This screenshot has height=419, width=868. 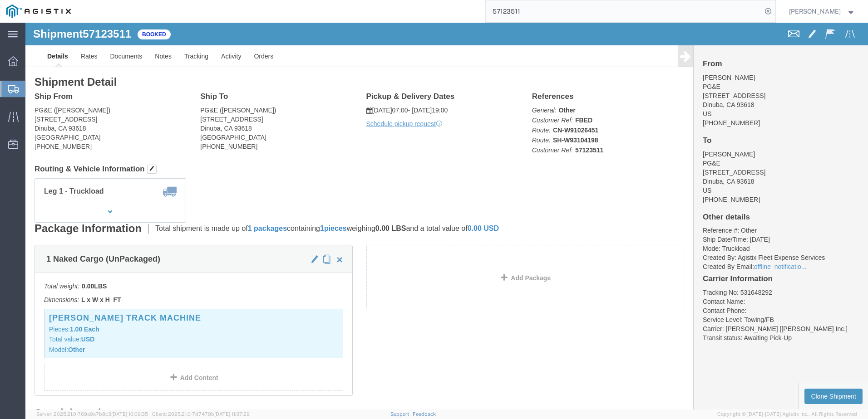 I want to click on span: Server: 2025.21.0-769a9a7b8c3, so click(x=92, y=414).